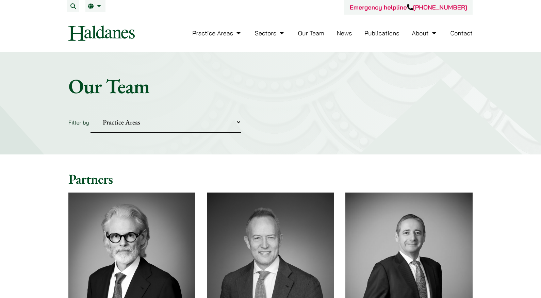 This screenshot has width=541, height=298. What do you see at coordinates (425, 33) in the screenshot?
I see `a: About` at bounding box center [425, 33].